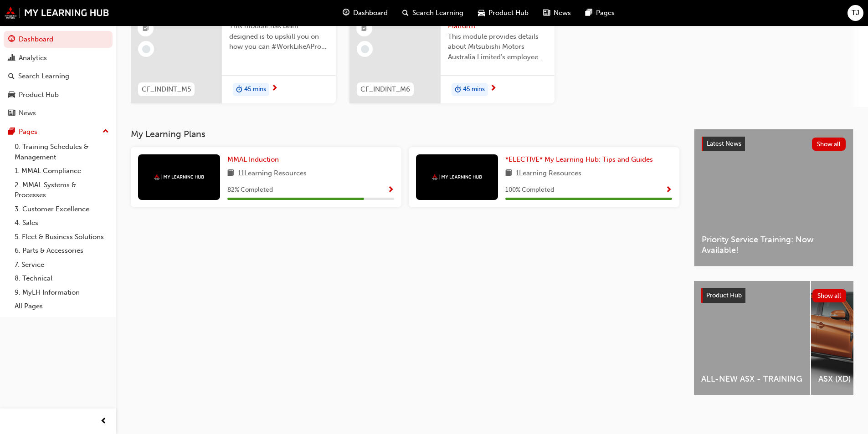  Describe the element at coordinates (62, 152) in the screenshot. I see `a: 0. Training Schedules & Management` at that location.